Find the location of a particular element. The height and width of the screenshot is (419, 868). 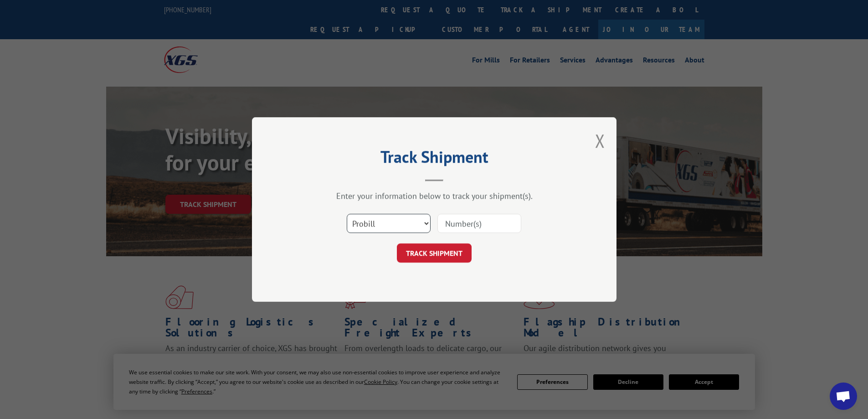

div: Enter your information below to track your shipment(s). is located at coordinates (434, 196).